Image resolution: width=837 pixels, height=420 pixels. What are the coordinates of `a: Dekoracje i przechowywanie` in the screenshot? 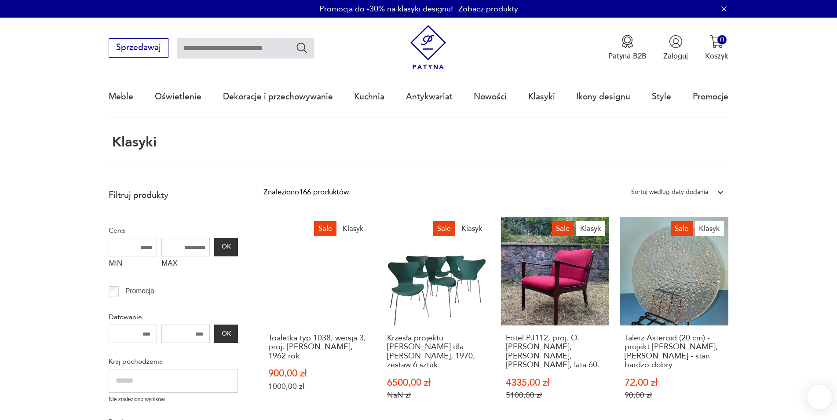 It's located at (278, 97).